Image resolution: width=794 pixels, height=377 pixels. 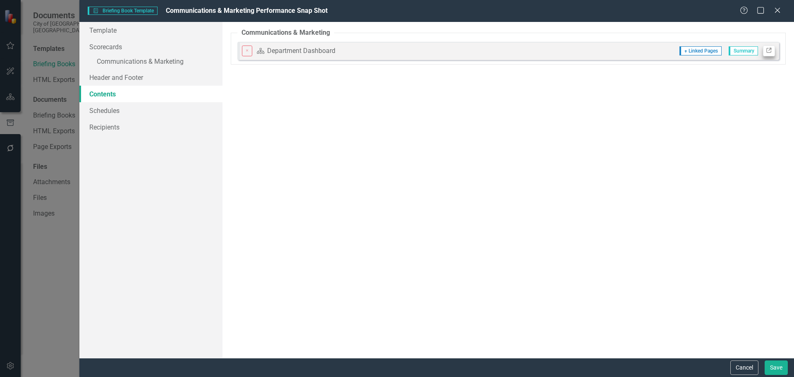 I want to click on a: Schedules, so click(x=151, y=110).